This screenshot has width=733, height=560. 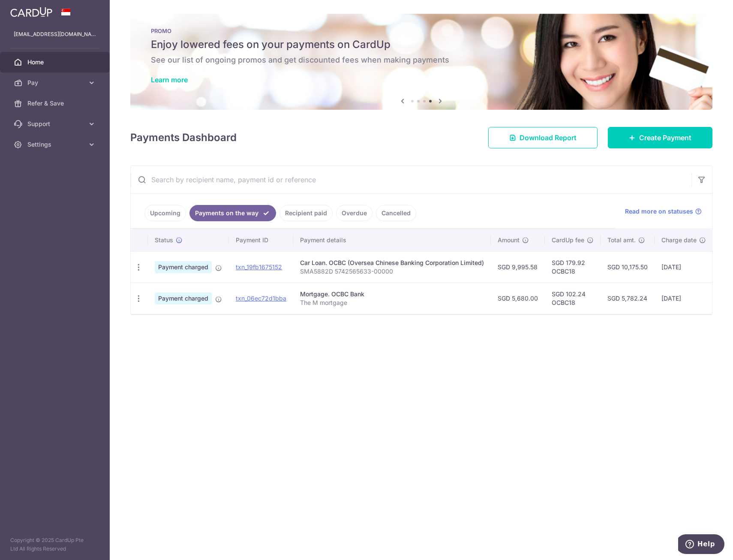 I want to click on span: Read more on statuses, so click(x=659, y=211).